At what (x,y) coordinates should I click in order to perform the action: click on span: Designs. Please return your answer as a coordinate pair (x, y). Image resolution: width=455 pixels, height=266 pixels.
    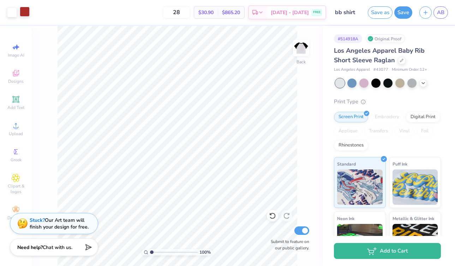
    Looking at the image, I should click on (16, 81).